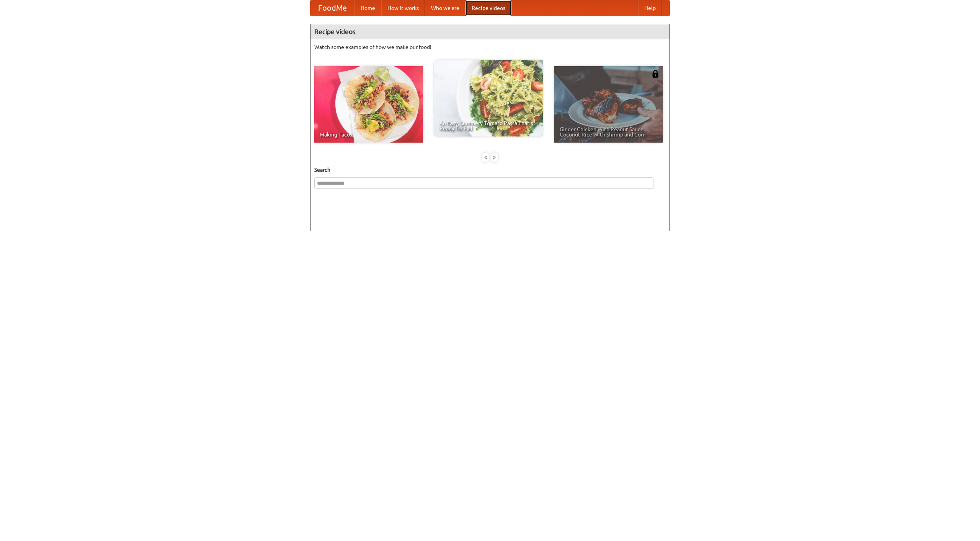 The image size is (980, 541). What do you see at coordinates (368, 104) in the screenshot?
I see `a: Making Tacos` at bounding box center [368, 104].